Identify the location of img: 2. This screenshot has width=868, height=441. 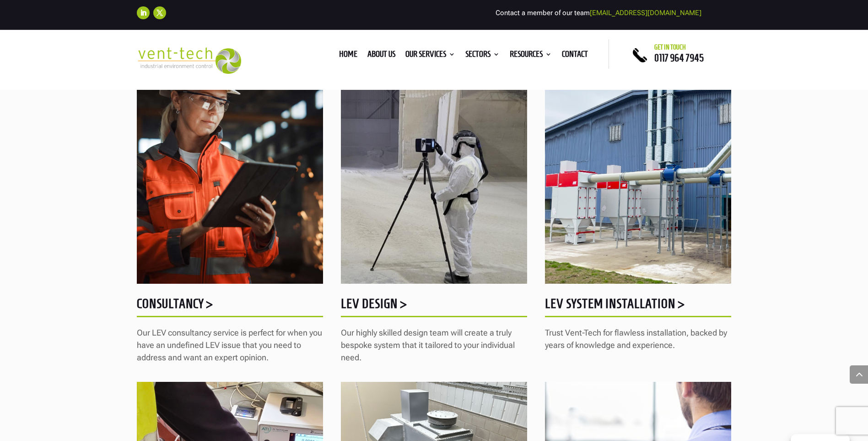
(638, 163).